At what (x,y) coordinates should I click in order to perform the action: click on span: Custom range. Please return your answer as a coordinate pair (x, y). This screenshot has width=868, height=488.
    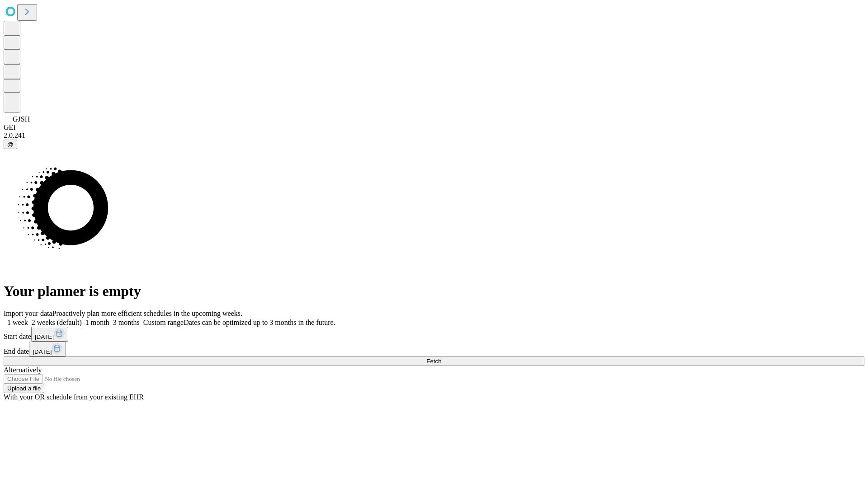
    Looking at the image, I should click on (163, 322).